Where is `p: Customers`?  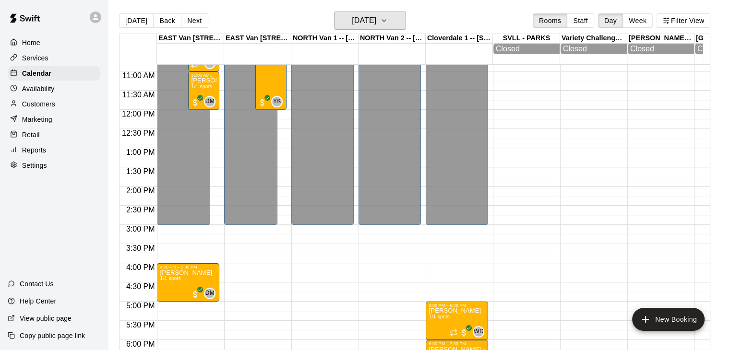 p: Customers is located at coordinates (38, 104).